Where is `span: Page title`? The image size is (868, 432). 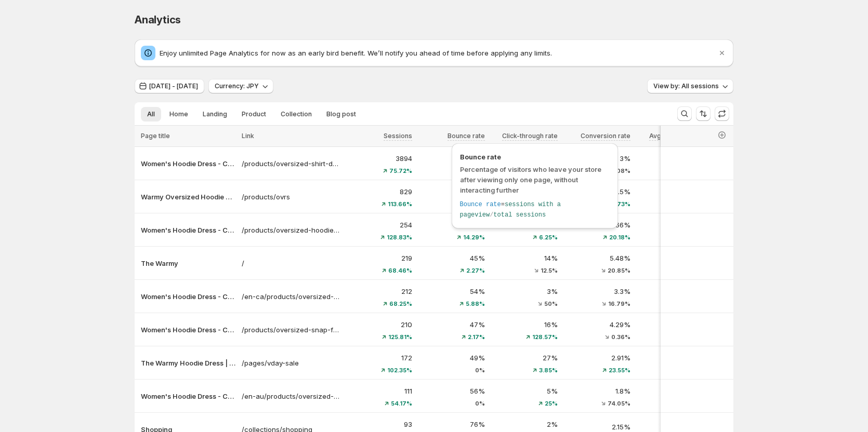 span: Page title is located at coordinates (155, 136).